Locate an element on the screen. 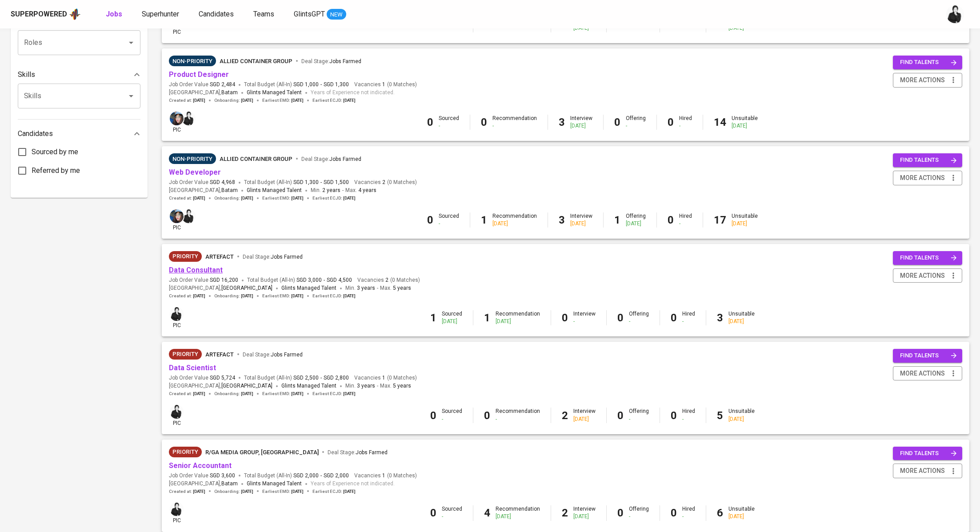 This screenshot has height=532, width=980. span: 1 is located at coordinates (383, 476).